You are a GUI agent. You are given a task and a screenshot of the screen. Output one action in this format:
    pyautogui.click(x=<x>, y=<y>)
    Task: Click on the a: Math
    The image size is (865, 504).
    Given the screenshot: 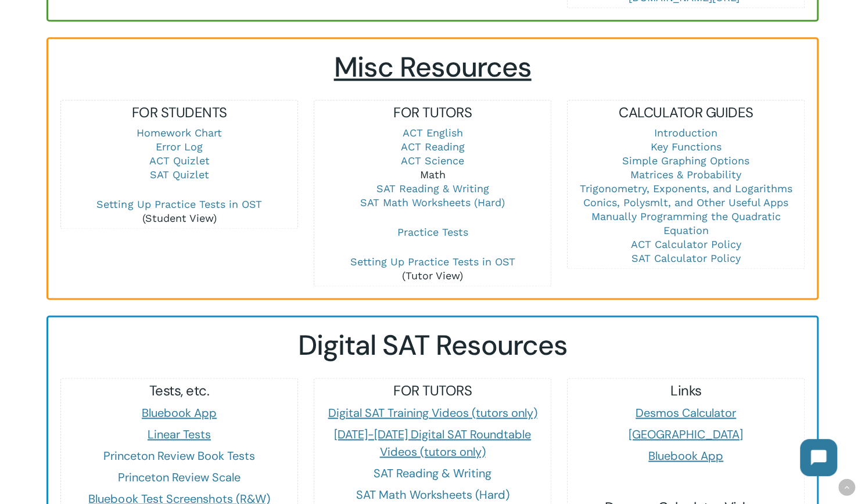 What is the action you would take?
    pyautogui.click(x=432, y=175)
    